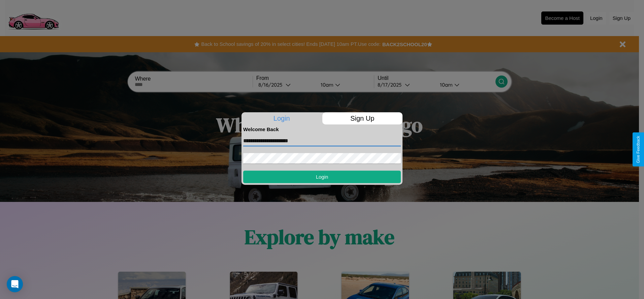  What do you see at coordinates (322, 129) in the screenshot?
I see `h4: Welcome Back` at bounding box center [322, 129].